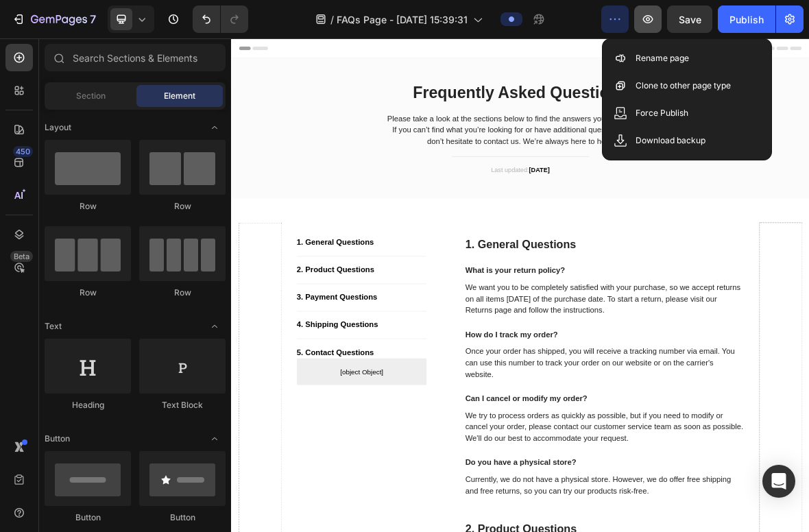 The height and width of the screenshot is (532, 809). I want to click on p: Rename page, so click(663, 58).